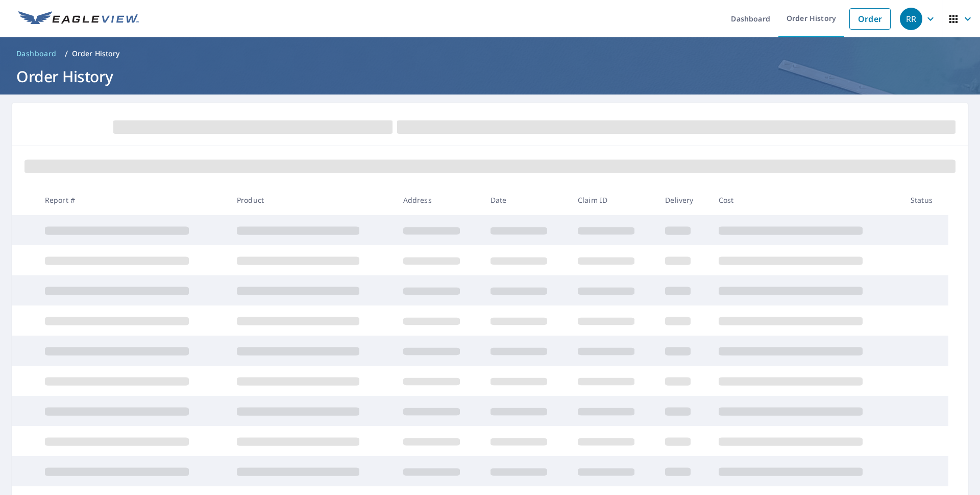  I want to click on p: Order History, so click(96, 53).